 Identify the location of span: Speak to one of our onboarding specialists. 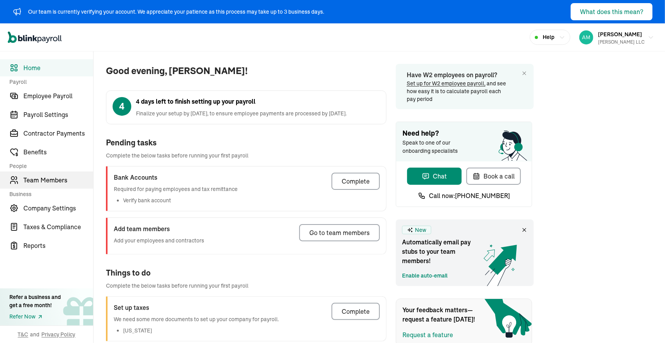
(436, 147).